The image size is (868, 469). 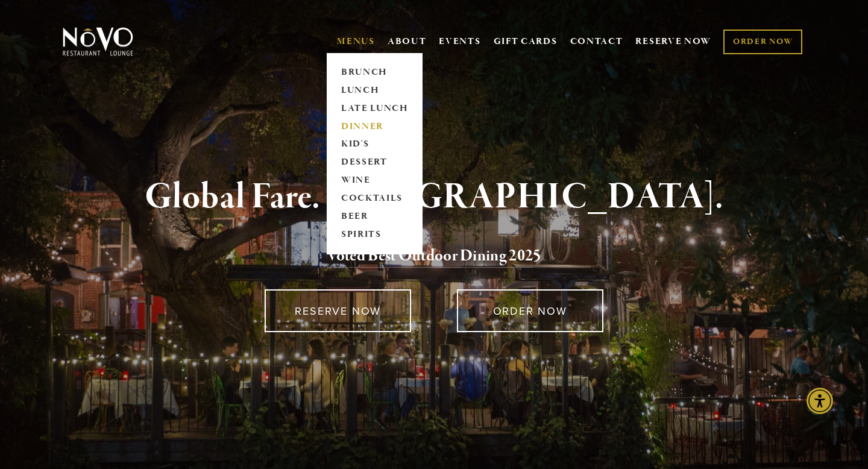 I want to click on a: LATE LUNCH, so click(x=374, y=108).